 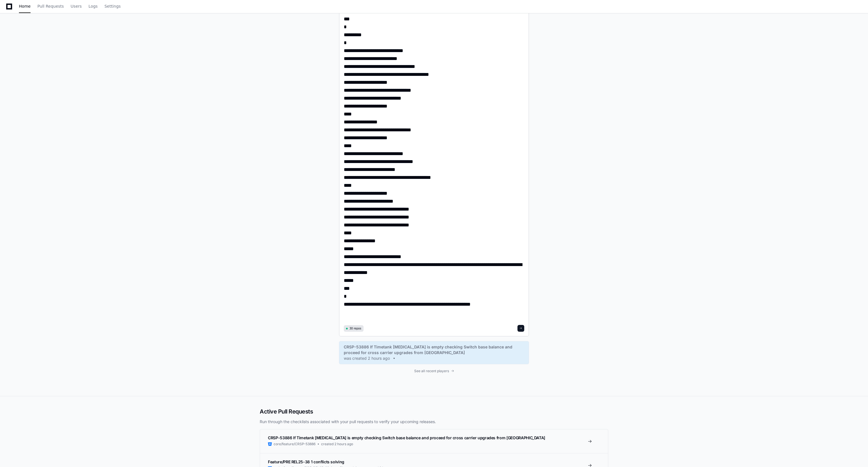 What do you see at coordinates (295, 444) in the screenshot?
I see `span: core/feature/CRSP-53886` at bounding box center [295, 444].